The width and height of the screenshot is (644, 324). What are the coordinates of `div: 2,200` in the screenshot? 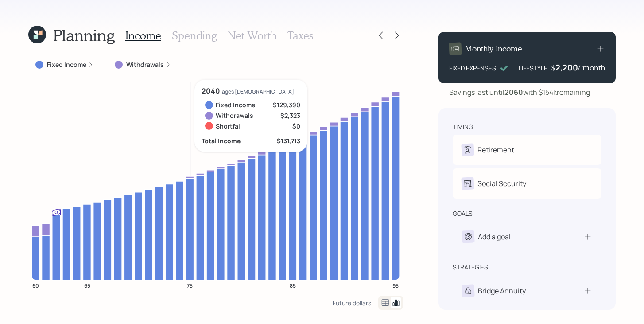 It's located at (566, 68).